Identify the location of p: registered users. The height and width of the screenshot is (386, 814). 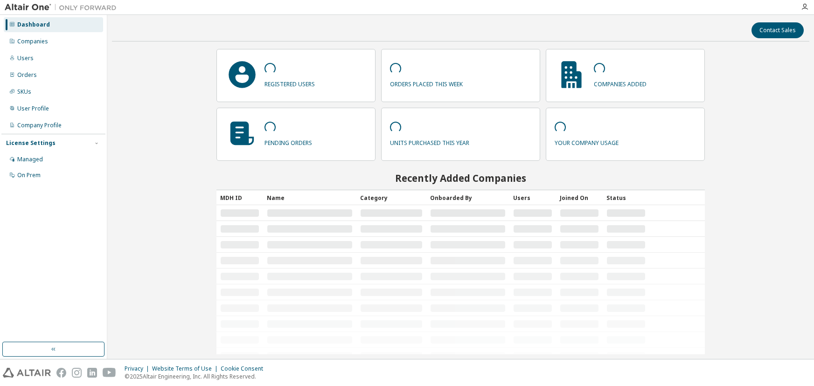
(290, 83).